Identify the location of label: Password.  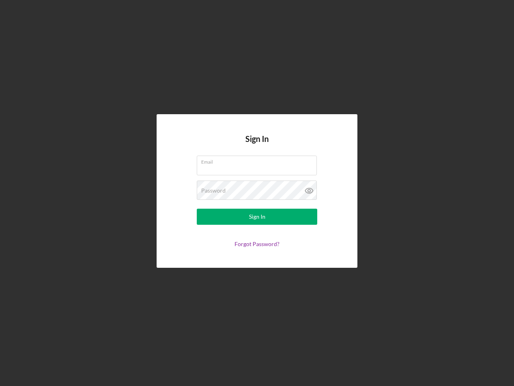
(213, 190).